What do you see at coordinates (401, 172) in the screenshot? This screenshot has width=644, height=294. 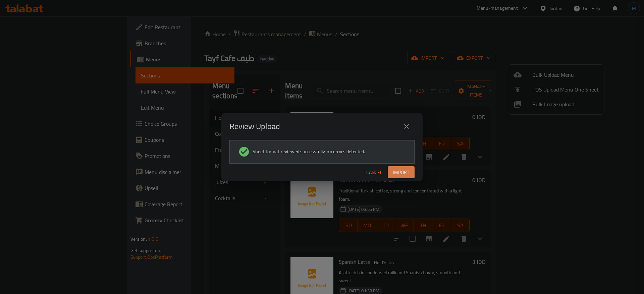 I see `button: Import` at bounding box center [401, 172].